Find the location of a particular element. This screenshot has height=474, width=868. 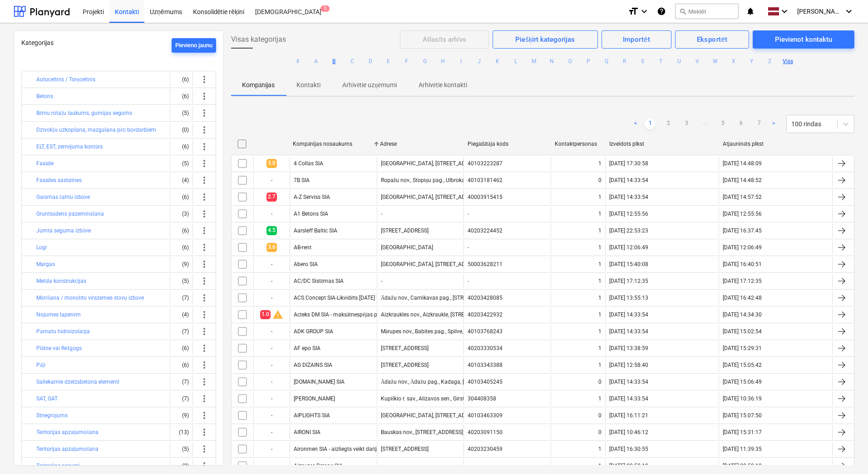

span: 4.5 is located at coordinates (271, 230).